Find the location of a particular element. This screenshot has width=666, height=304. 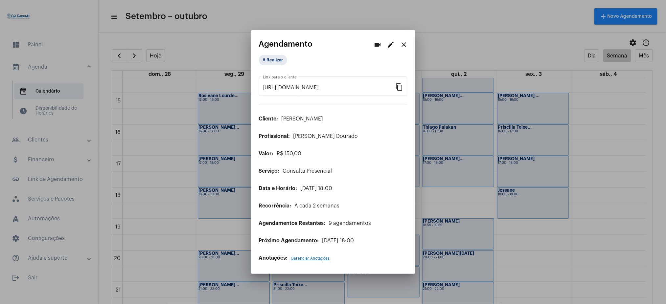

span: Consulta Presencial is located at coordinates (308, 171).